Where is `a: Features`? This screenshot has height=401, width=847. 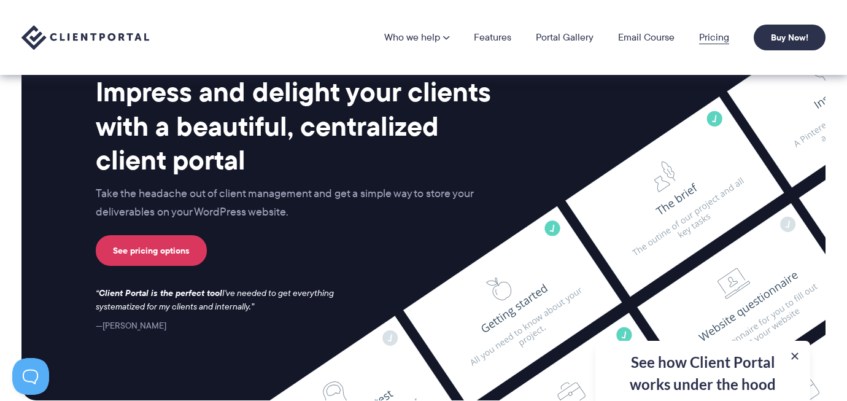 a: Features is located at coordinates (492, 37).